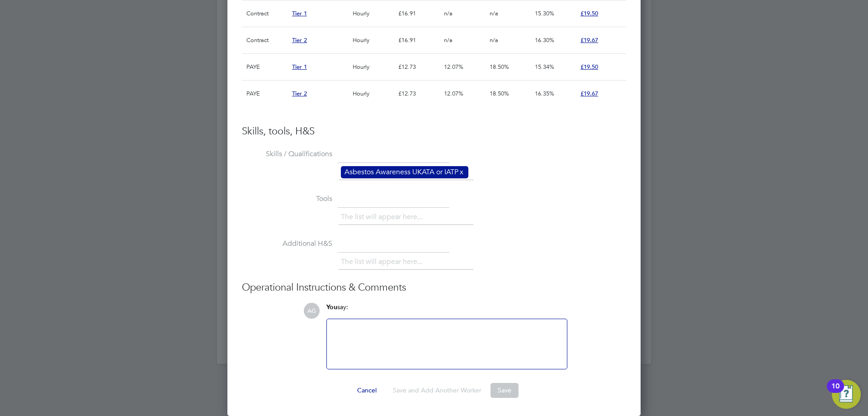 The width and height of the screenshot is (868, 416). What do you see at coordinates (544, 40) in the screenshot?
I see `span: 16.30%` at bounding box center [544, 40].